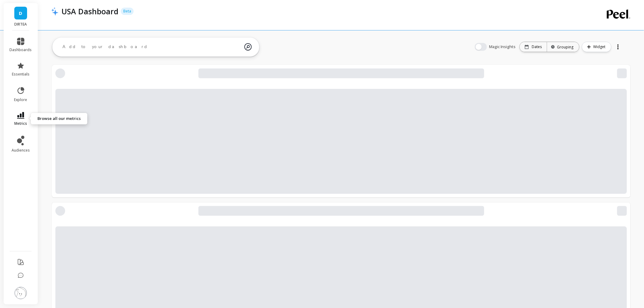 This screenshot has height=308, width=644. Describe the element at coordinates (21, 24) in the screenshot. I see `p: DIRTEA` at that location.